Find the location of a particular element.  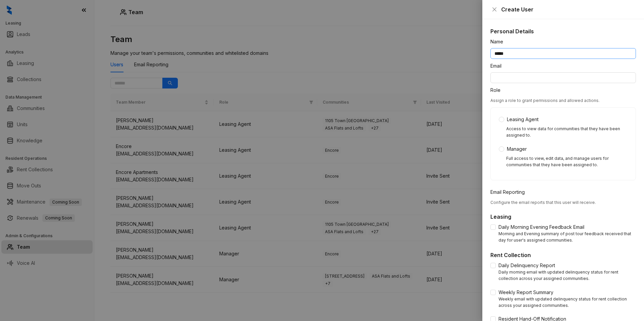

span: Weekly Report Summary is located at coordinates (526, 292).